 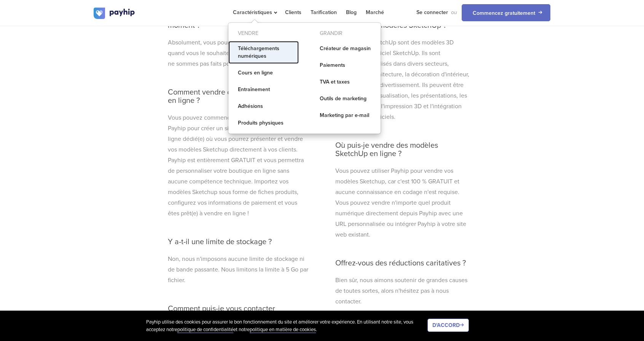 I want to click on font: Comment vendre des modèles SketchUp en ligne ?, so click(x=236, y=97).